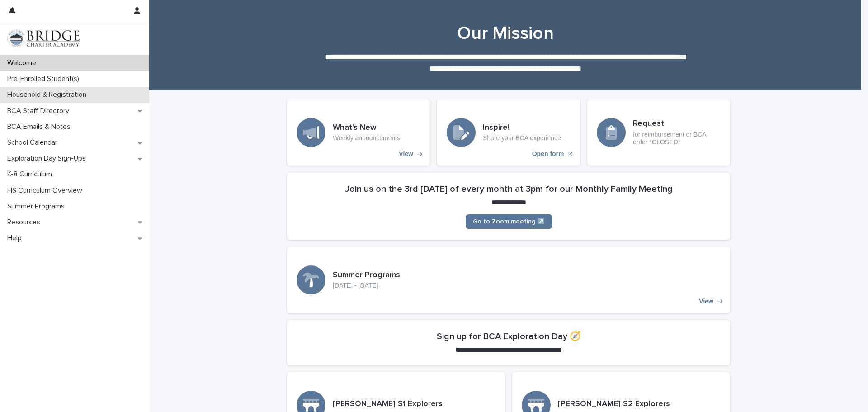 This screenshot has height=412, width=868. Describe the element at coordinates (505, 33) in the screenshot. I see `h1: Our Mission` at that location.